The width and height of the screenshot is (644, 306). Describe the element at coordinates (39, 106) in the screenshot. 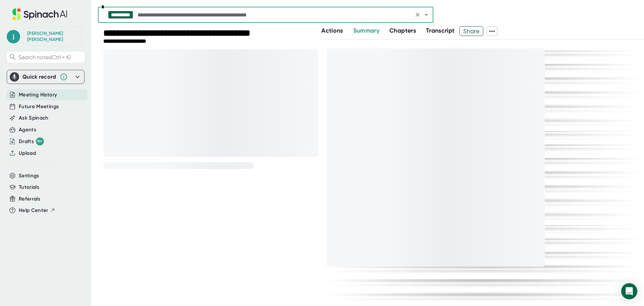

I see `button: Future Meetings` at that location.